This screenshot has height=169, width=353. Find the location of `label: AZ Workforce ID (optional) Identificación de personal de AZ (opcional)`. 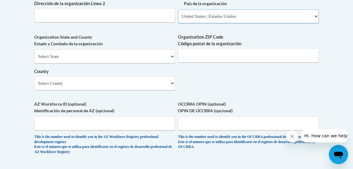

label: AZ Workforce ID (optional) Identificación de personal de AZ (opcional) is located at coordinates (105, 108).